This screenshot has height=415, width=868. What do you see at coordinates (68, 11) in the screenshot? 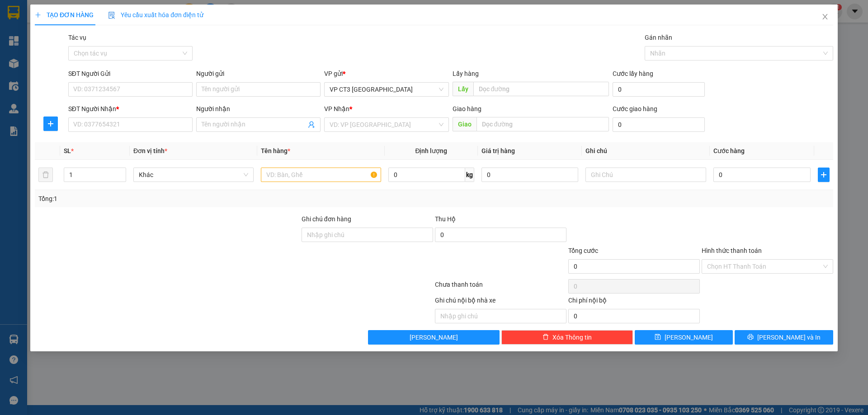
I see `strong: Nhà xe Đức lộc` at bounding box center [68, 11].